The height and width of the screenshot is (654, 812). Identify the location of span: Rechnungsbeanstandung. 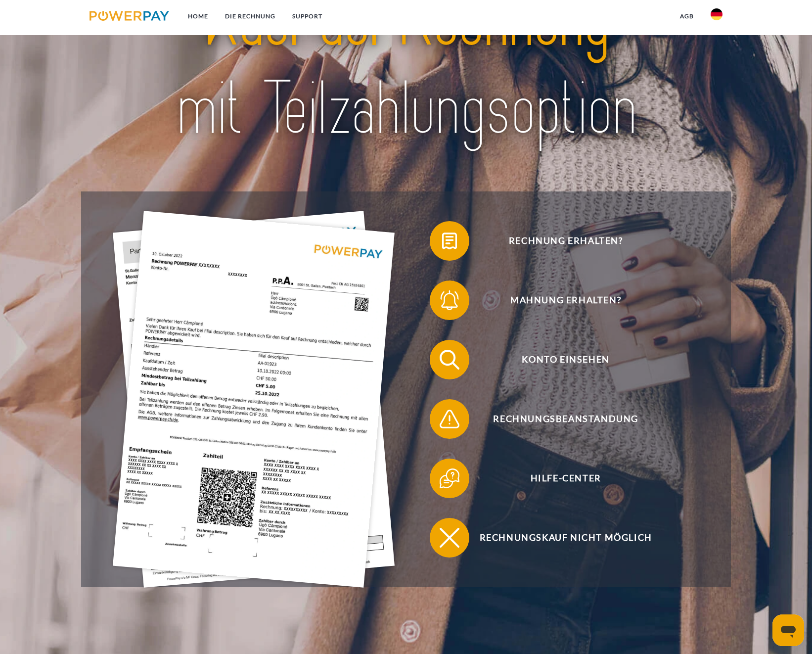
(565, 419).